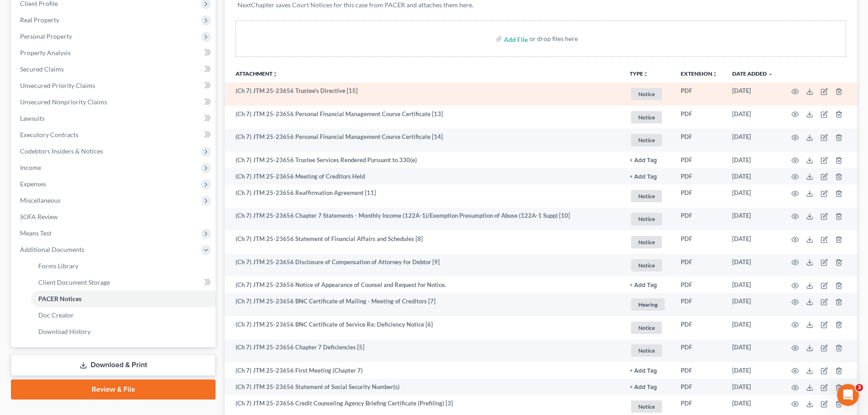 The height and width of the screenshot is (415, 868). Describe the element at coordinates (771, 74) in the screenshot. I see `i: expand_more` at that location.